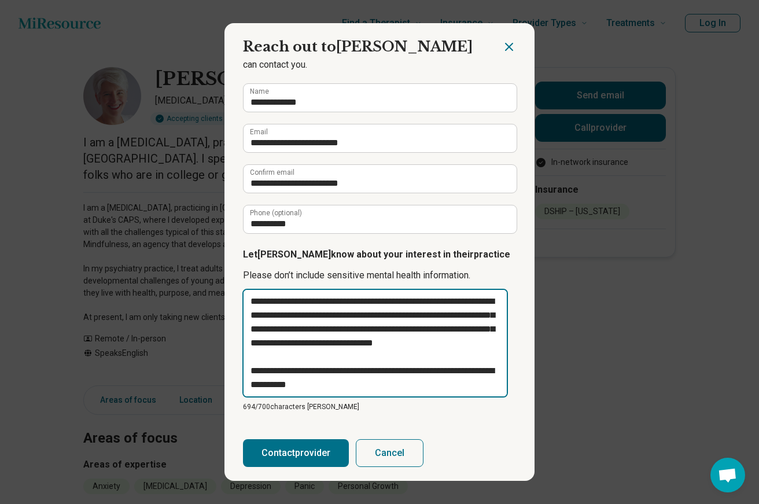 The image size is (759, 504). What do you see at coordinates (259, 132) in the screenshot?
I see `label: Email` at bounding box center [259, 132].